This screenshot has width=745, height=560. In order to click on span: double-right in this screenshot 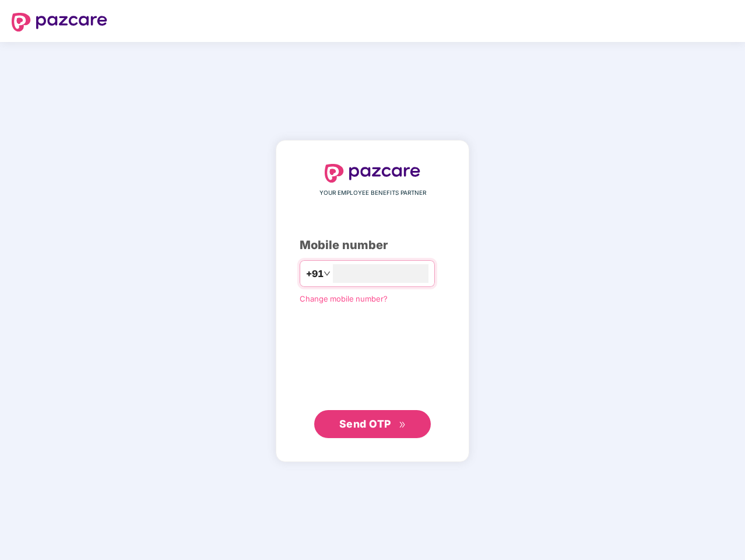, I will do `click(403, 425)`.